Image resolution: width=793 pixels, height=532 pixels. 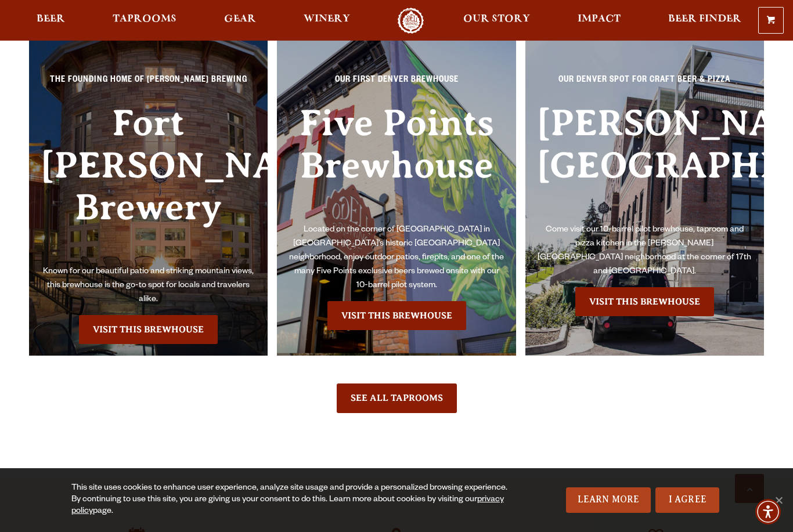 What do you see at coordinates (768, 511) in the screenshot?
I see `div: Accessibility Menu` at bounding box center [768, 511].